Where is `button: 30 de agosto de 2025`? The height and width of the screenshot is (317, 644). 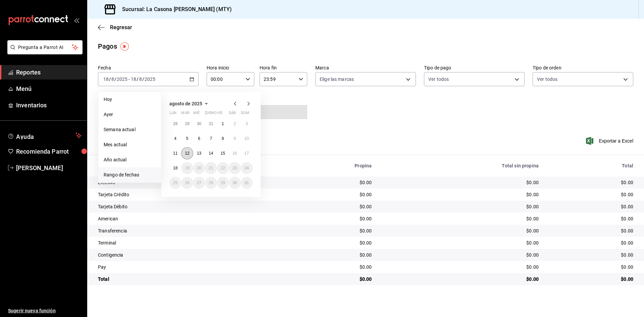
button: 30 de agosto de 2025 is located at coordinates (234, 182).